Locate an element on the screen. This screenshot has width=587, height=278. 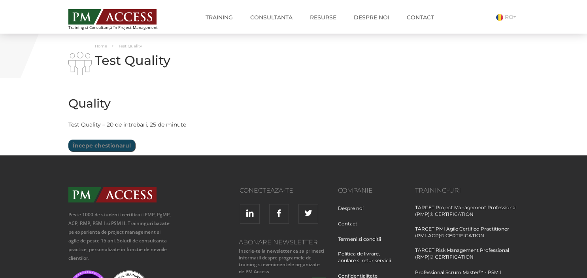
a: TARGET PMI Agile Certified Practitioner (PMI-ACP)® CERTIFICATION is located at coordinates (467, 236).